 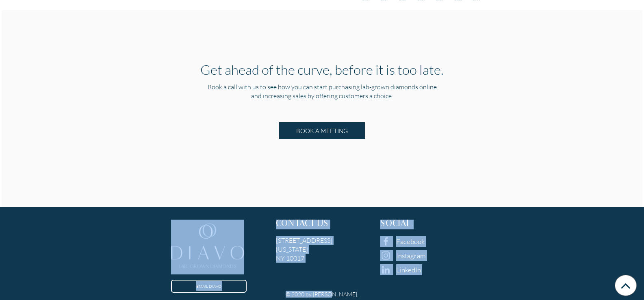 What do you see at coordinates (385, 269) in the screenshot?
I see `img: linkedin` at bounding box center [385, 269].